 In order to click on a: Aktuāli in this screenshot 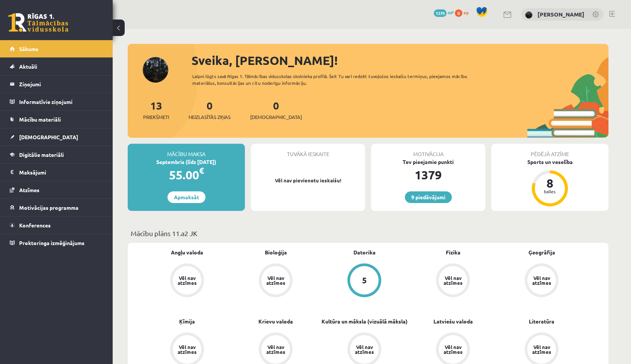, I will do `click(56, 66)`.